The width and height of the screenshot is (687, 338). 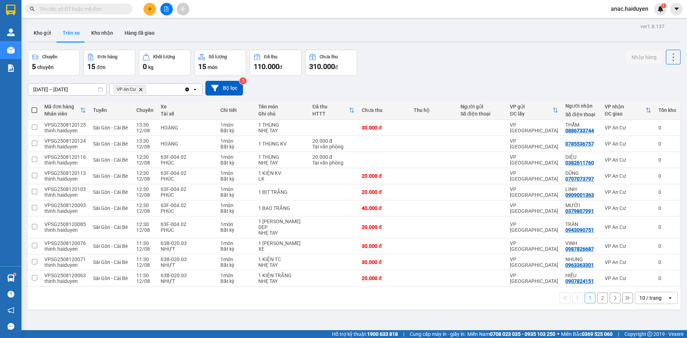 What do you see at coordinates (384, 262) in the screenshot?
I see `div: 30.000 đ` at bounding box center [384, 262].